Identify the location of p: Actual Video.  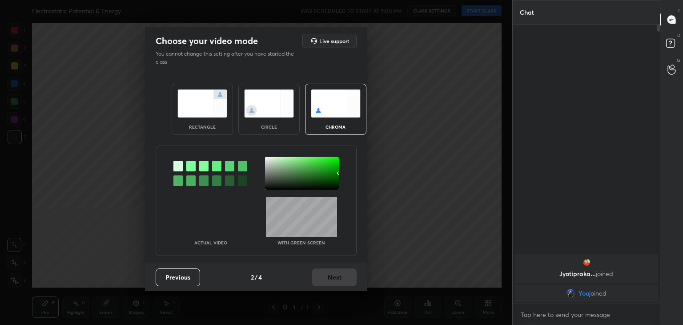
(211, 242).